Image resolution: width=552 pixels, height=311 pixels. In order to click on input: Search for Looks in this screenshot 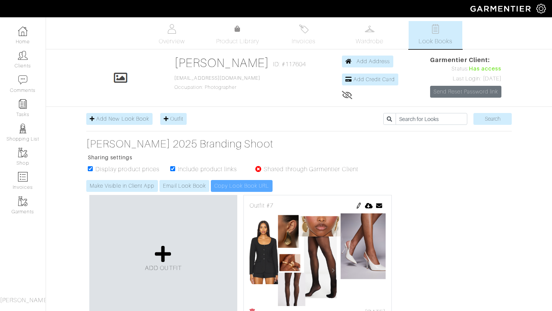, I will do `click(431, 119)`.